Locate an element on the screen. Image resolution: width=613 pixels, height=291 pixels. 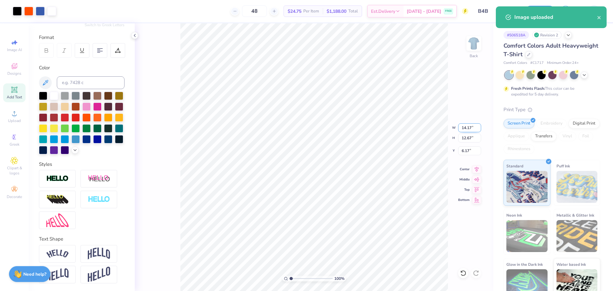
input: e.g. 7428 c is located at coordinates (91, 83).